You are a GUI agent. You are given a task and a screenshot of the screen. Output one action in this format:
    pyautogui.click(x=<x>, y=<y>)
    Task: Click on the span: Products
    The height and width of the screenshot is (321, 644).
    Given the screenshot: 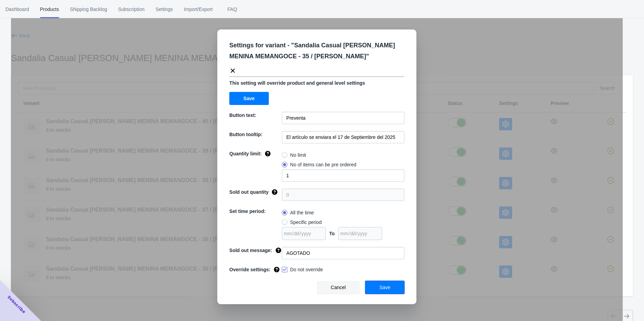 What is the action you would take?
    pyautogui.click(x=50, y=9)
    